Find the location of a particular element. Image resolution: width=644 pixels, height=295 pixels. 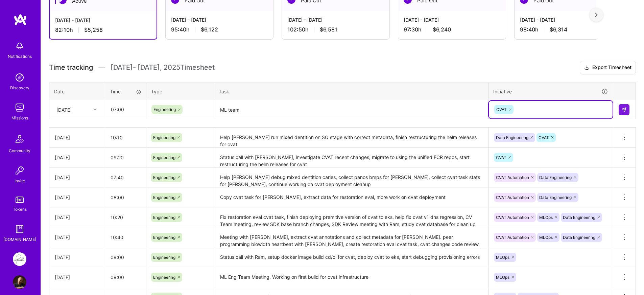

img: teamwork is located at coordinates (20, 108).